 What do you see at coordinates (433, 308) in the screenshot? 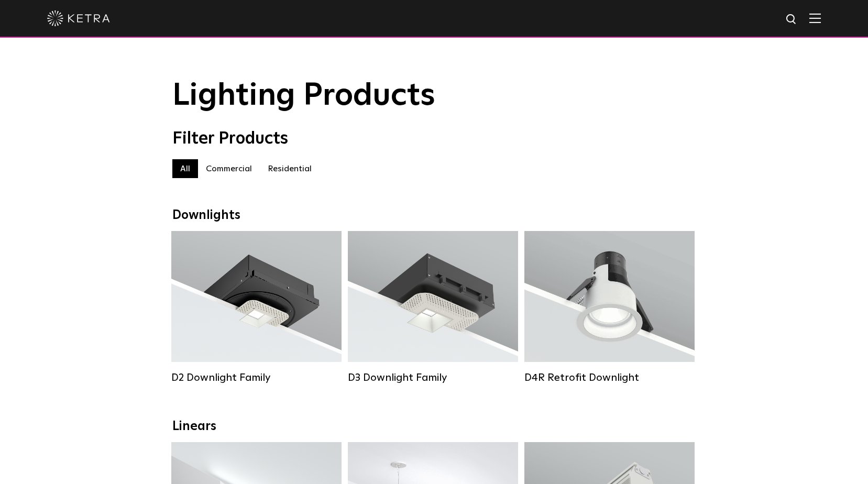
I see `a: D3 Downlight Family Lumen Output:700 / 900 / 1100Colors:White / Black / Silver / Bronze / Paintab...` at bounding box center [433, 308].